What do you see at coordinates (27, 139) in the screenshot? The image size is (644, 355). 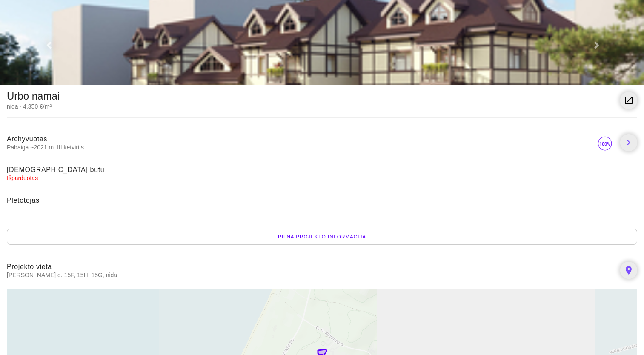 I see `span: Archyvuotas` at bounding box center [27, 139].